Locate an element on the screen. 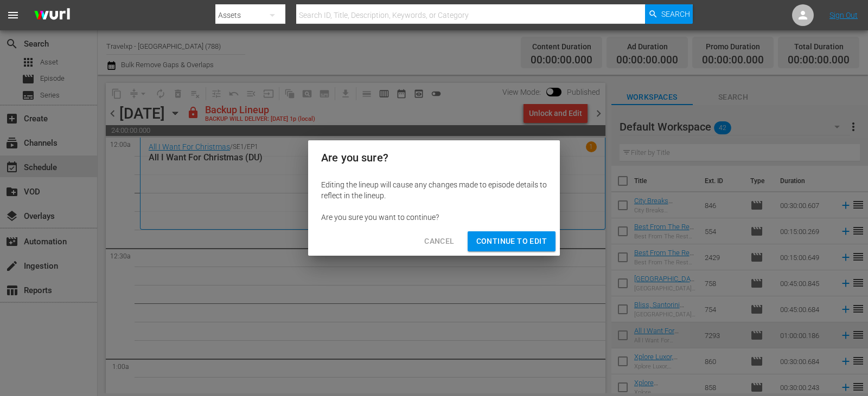 This screenshot has width=868, height=396. span: menu is located at coordinates (13, 15).